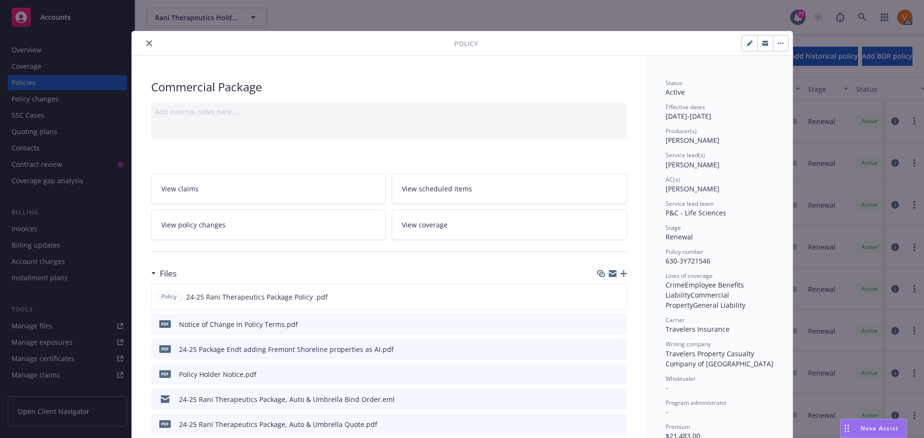 The image size is (924, 438). I want to click on span: Program administrator, so click(696, 403).